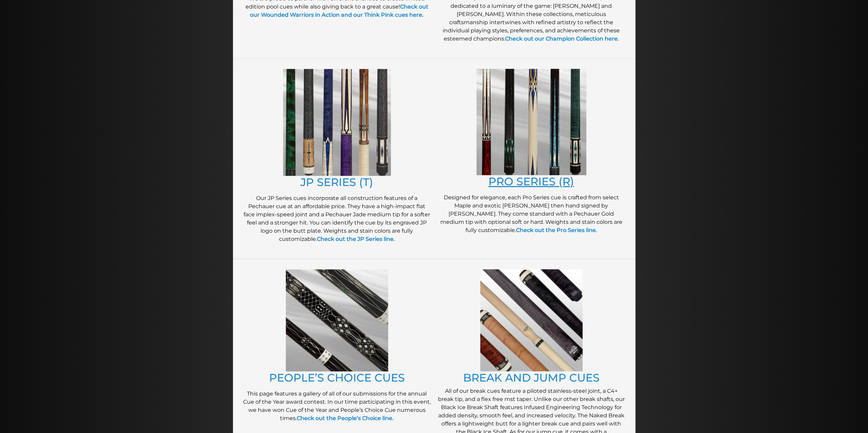 The width and height of the screenshot is (868, 433). Describe the element at coordinates (356, 239) in the screenshot. I see `strong: Check out the JP Series line.` at that location.